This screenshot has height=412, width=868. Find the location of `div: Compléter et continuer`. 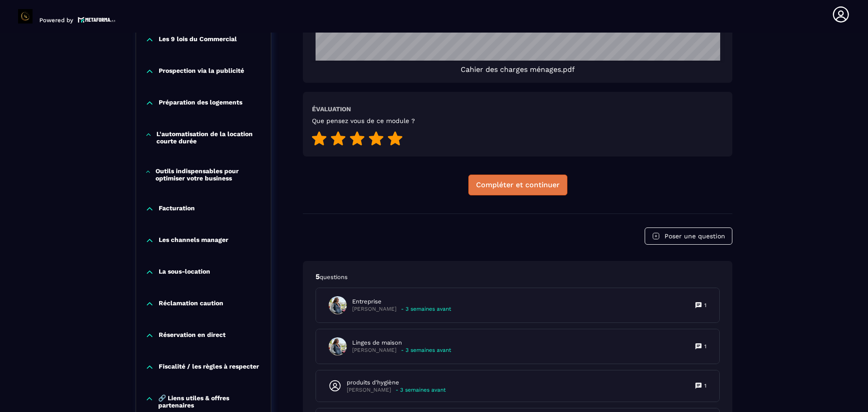

div: Compléter et continuer is located at coordinates (518, 185).